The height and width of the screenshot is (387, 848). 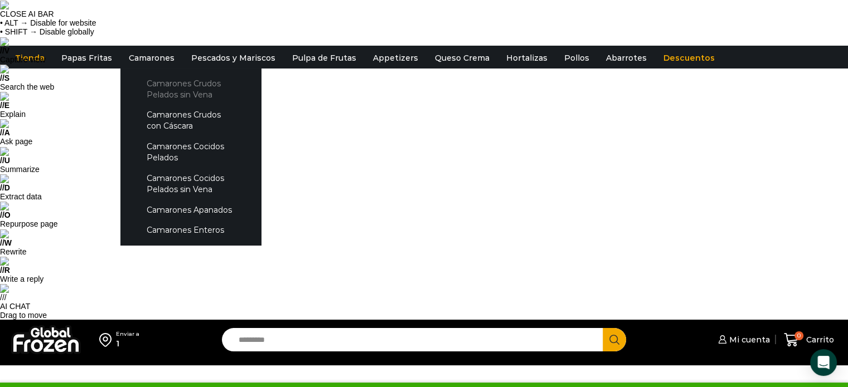 What do you see at coordinates (818, 340) in the screenshot?
I see `span: Carrito` at bounding box center [818, 340].